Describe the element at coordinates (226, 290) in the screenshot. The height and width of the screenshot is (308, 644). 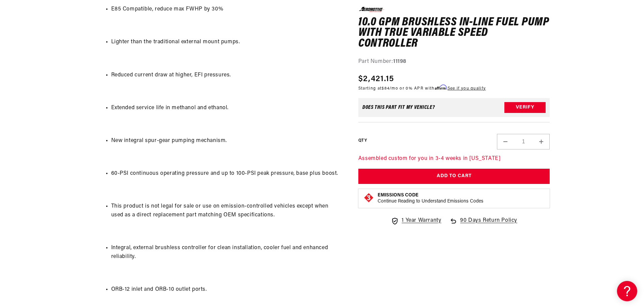
I see `li: ORB-12 inlet and ORB-10 outlet ports.` at that location.